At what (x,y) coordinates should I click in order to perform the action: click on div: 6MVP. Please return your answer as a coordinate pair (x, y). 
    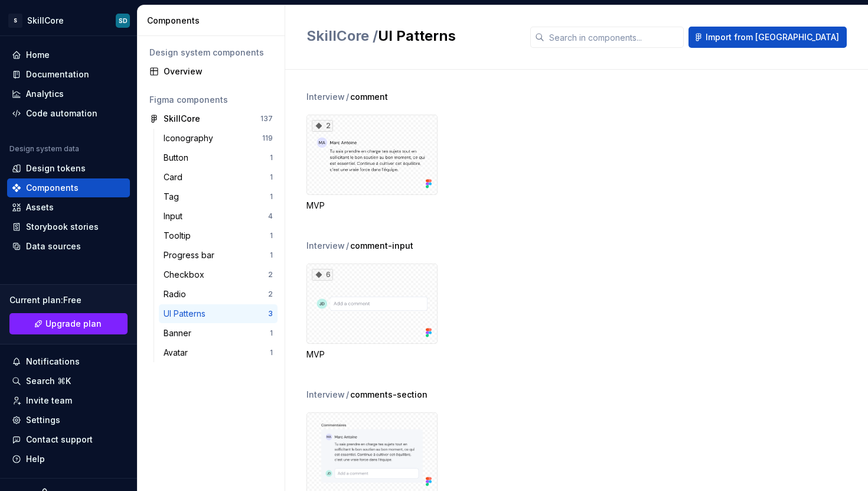
    Looking at the image, I should click on (372, 312).